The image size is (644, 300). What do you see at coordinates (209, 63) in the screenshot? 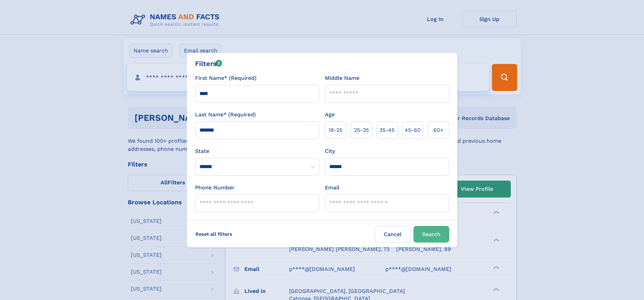
I see `div: Filters` at bounding box center [209, 63].